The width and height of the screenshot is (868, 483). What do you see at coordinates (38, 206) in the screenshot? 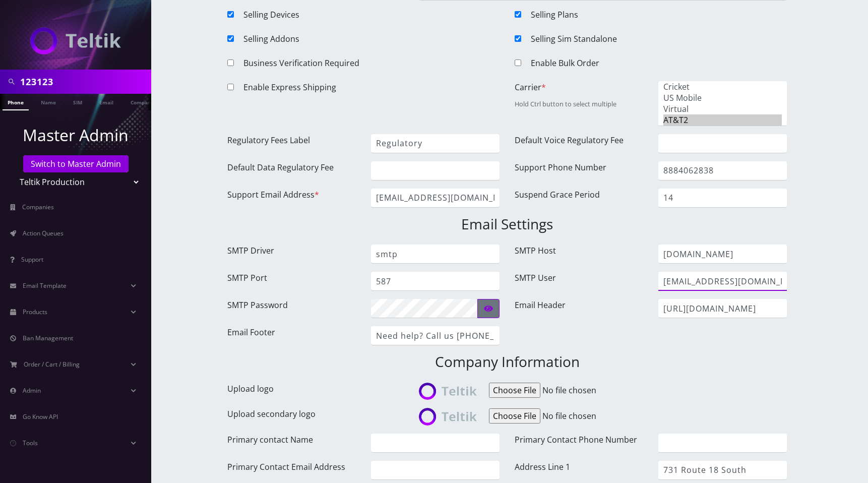
I see `span: Companies` at bounding box center [38, 206].